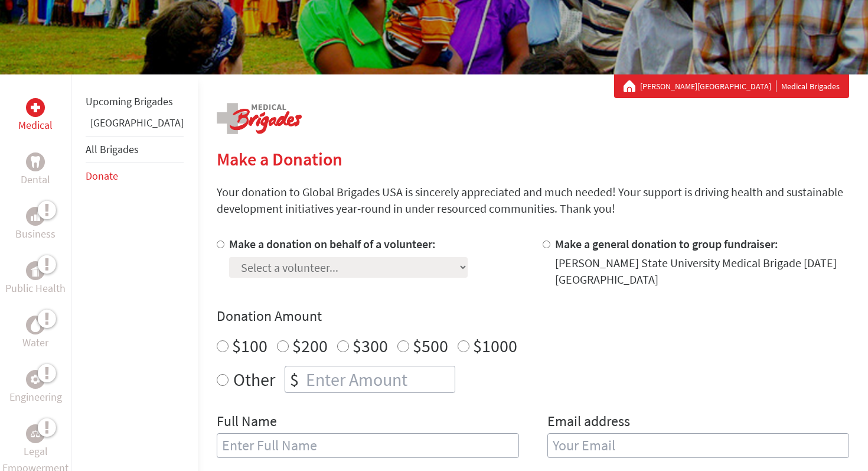  Describe the element at coordinates (135, 102) in the screenshot. I see `li: Upcoming Brigades` at that location.